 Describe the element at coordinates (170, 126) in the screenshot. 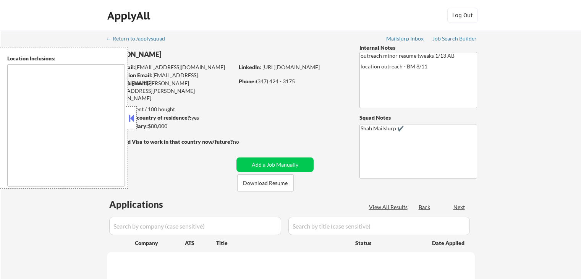

I see `div: $80,000` at that location.